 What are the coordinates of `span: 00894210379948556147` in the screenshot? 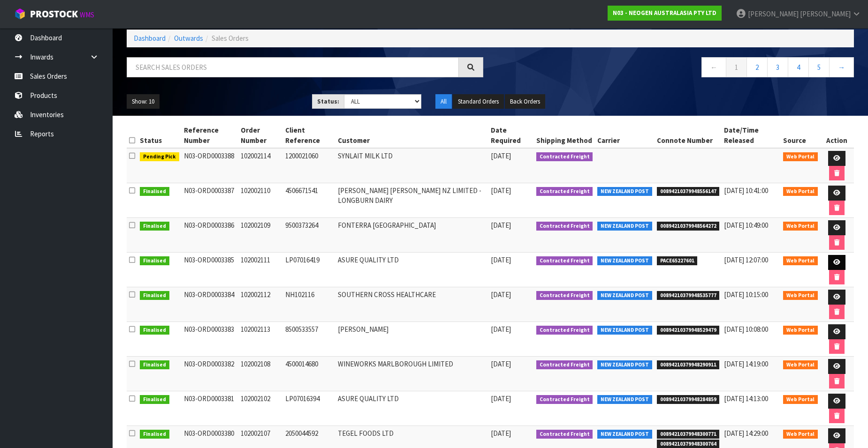 It's located at (688, 191).